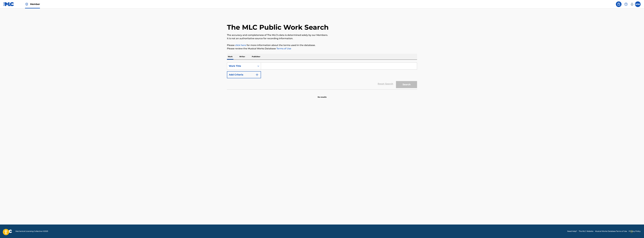 This screenshot has height=238, width=644. Describe the element at coordinates (27, 4) in the screenshot. I see `img: Top Rightsholder` at that location.